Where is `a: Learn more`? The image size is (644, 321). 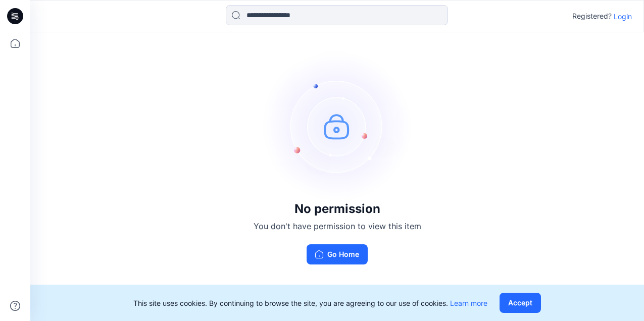 a: Learn more is located at coordinates (469, 303).